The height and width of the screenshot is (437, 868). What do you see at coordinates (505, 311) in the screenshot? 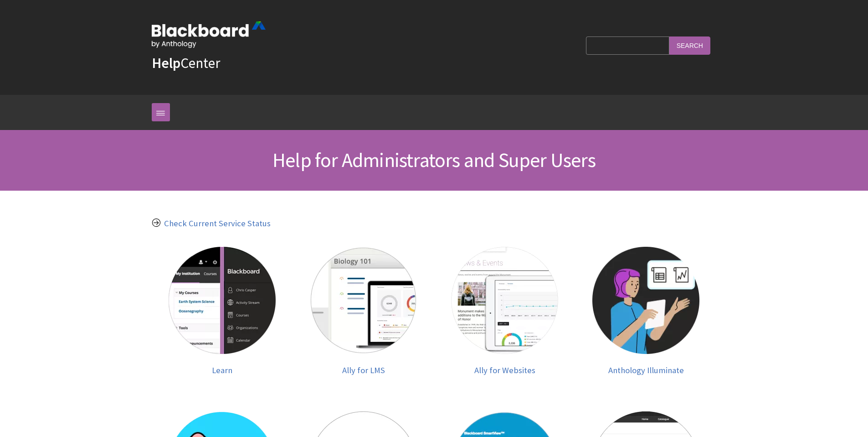
I see `a: Ally for Websites Ally for Websites` at bounding box center [505, 311].